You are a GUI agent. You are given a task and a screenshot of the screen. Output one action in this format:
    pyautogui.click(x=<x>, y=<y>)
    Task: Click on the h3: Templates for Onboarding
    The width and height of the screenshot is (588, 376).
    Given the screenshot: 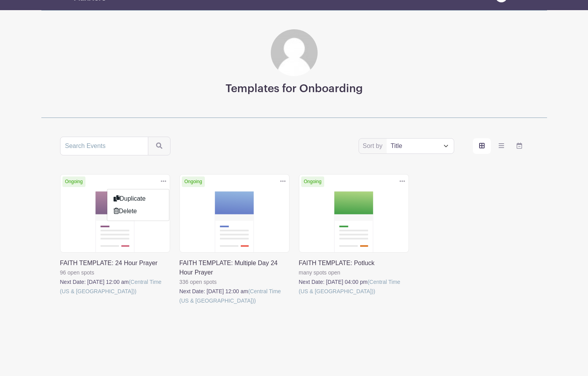 What is the action you would take?
    pyautogui.click(x=294, y=89)
    